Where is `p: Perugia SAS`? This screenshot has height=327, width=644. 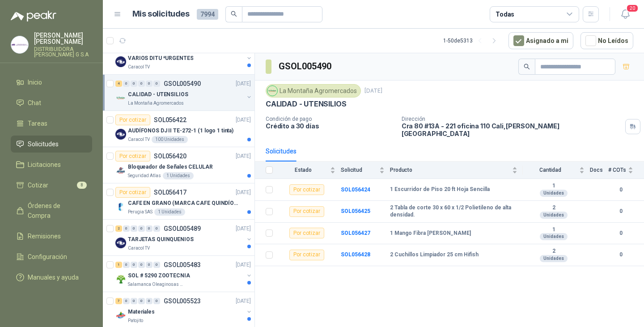 p: Perugia SAS is located at coordinates (140, 212).